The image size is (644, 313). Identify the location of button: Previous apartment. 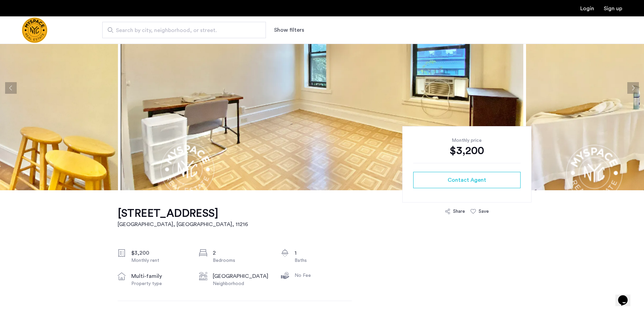
(11, 88).